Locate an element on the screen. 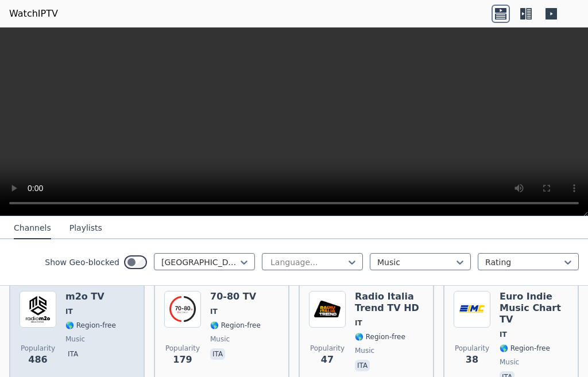  img: 70-80 TV is located at coordinates (182, 310).